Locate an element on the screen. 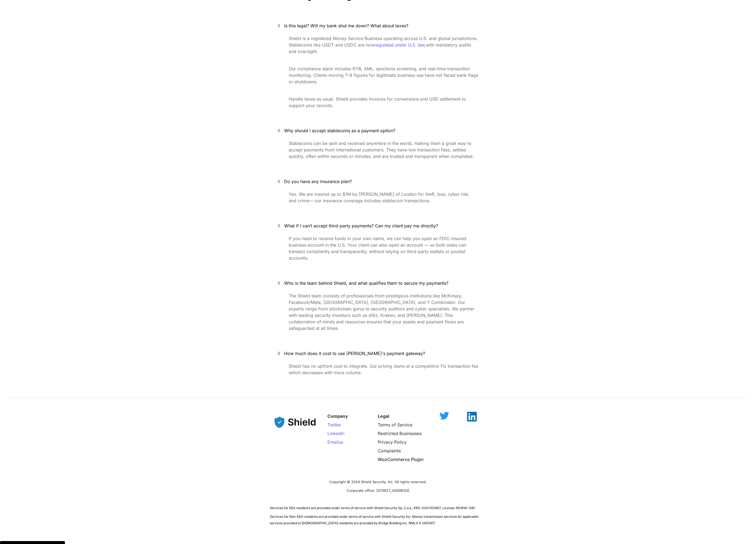 The image size is (756, 544). div: Why should I accept stablecoins as a payment option? is located at coordinates (378, 154).